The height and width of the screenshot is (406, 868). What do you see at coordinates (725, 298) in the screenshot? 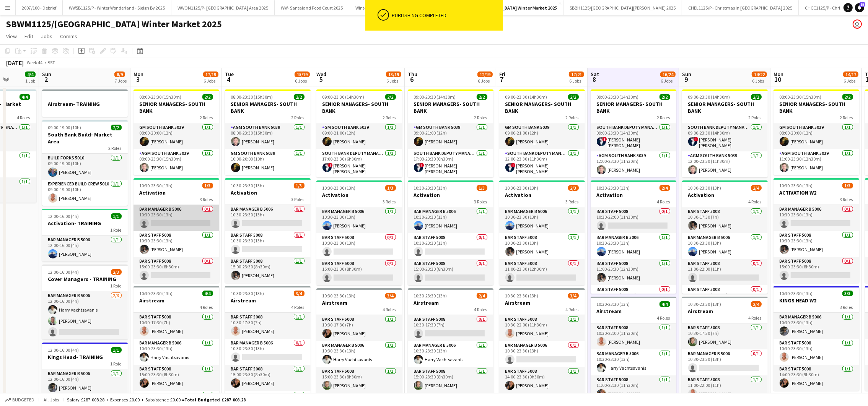
I see `app-card-role: Bar Staff 50080/114:00-23:30 (9h30m)` at bounding box center [725, 298].